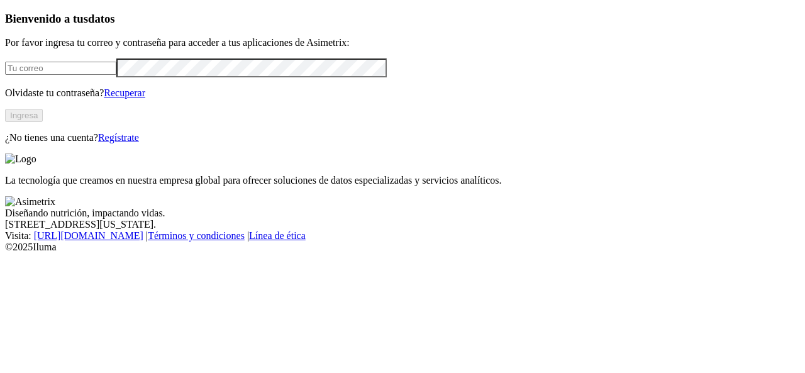  Describe the element at coordinates (403, 236) in the screenshot. I see `div: Visita : | |` at that location.